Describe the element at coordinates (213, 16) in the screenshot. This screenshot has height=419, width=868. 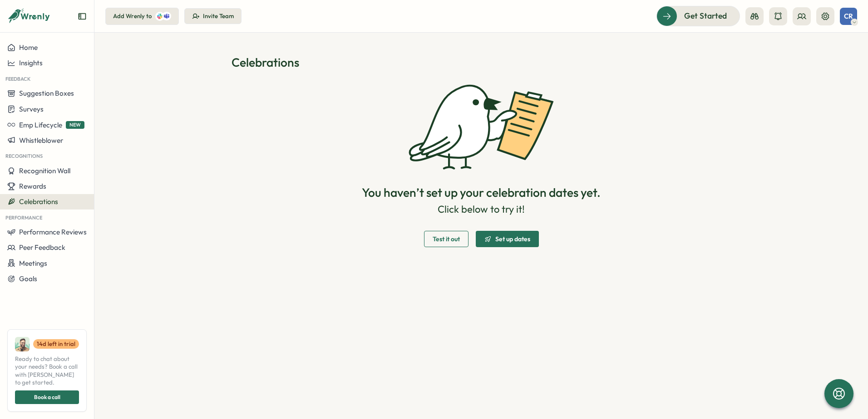
I see `a: Invite Team` at that location.